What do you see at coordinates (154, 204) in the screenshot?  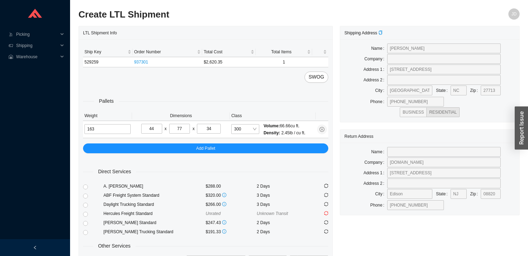 I see `div: Daylight Trucking Standard` at bounding box center [154, 204].